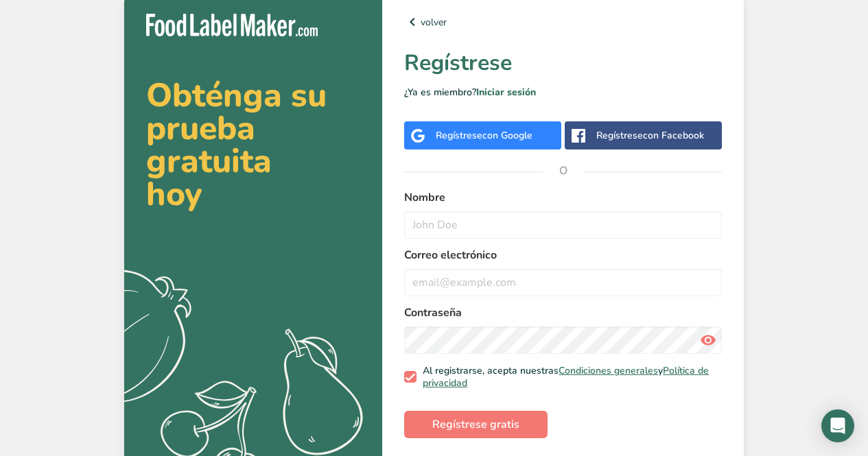 Image resolution: width=868 pixels, height=456 pixels. What do you see at coordinates (563, 63) in the screenshot?
I see `h1: Regístrese` at bounding box center [563, 63].